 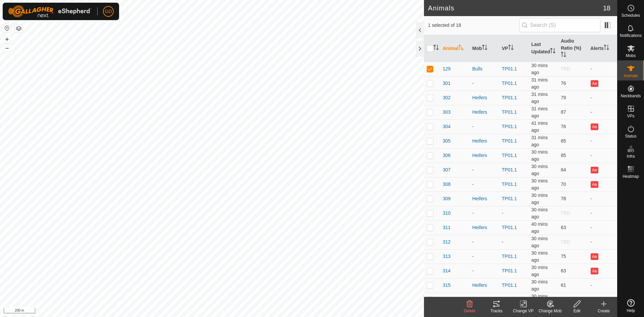 What do you see at coordinates (446, 198) in the screenshot?
I see `span: 309` at bounding box center [446, 198].